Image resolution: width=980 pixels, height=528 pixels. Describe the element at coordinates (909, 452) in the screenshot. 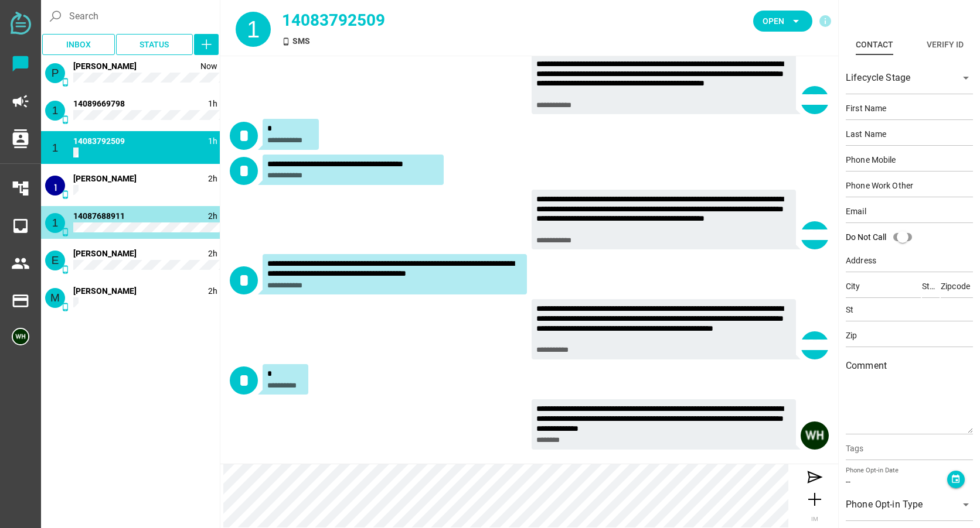

I see `input: Tags` at that location.